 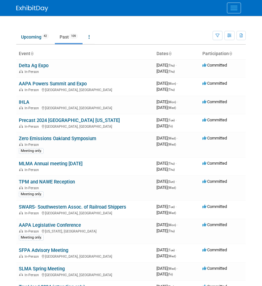 I want to click on span: (Fri), so click(x=170, y=275).